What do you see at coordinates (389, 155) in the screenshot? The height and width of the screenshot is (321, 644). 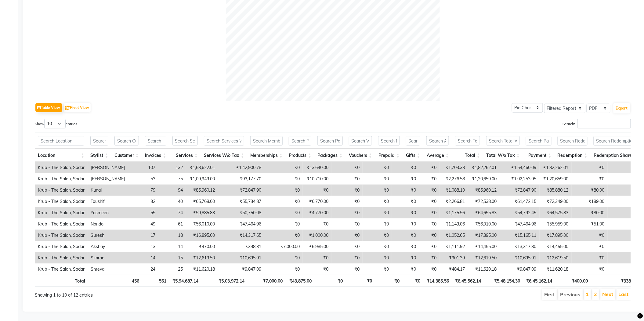 I see `th: Prepaid: activate to sort column ascending` at bounding box center [389, 155].